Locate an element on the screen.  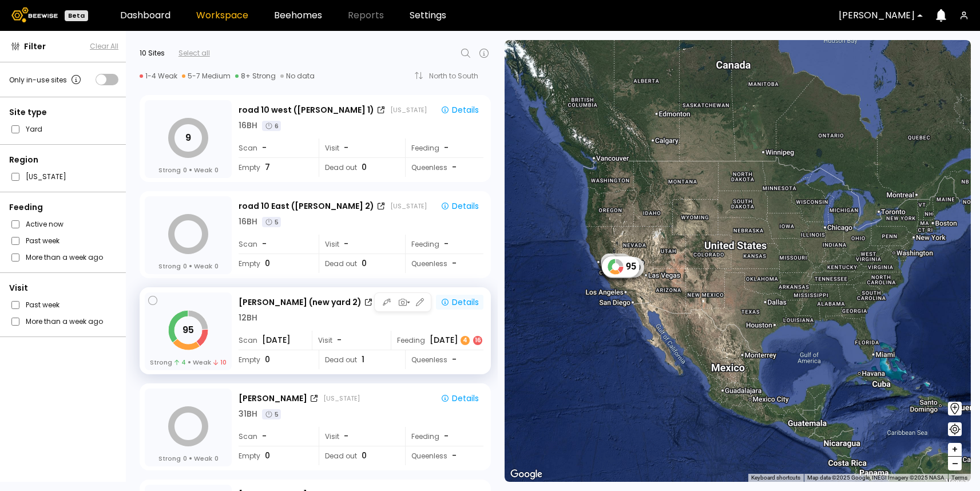
div: Only in-use sites is located at coordinates (46, 79).